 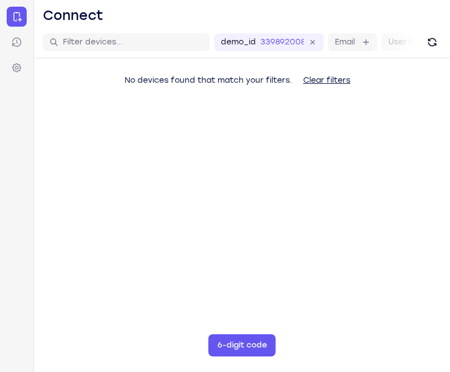 What do you see at coordinates (17, 68) in the screenshot?
I see `a: Settings` at bounding box center [17, 68].